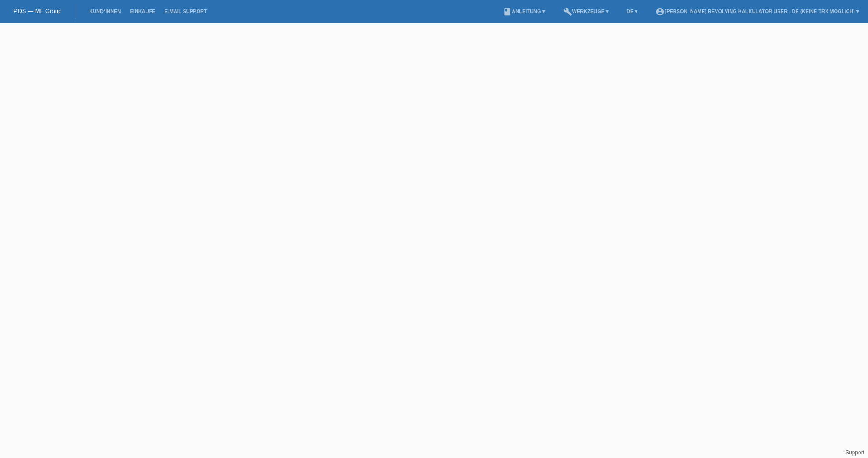 This screenshot has width=868, height=458. Describe the element at coordinates (855, 453) in the screenshot. I see `a: Support` at that location.